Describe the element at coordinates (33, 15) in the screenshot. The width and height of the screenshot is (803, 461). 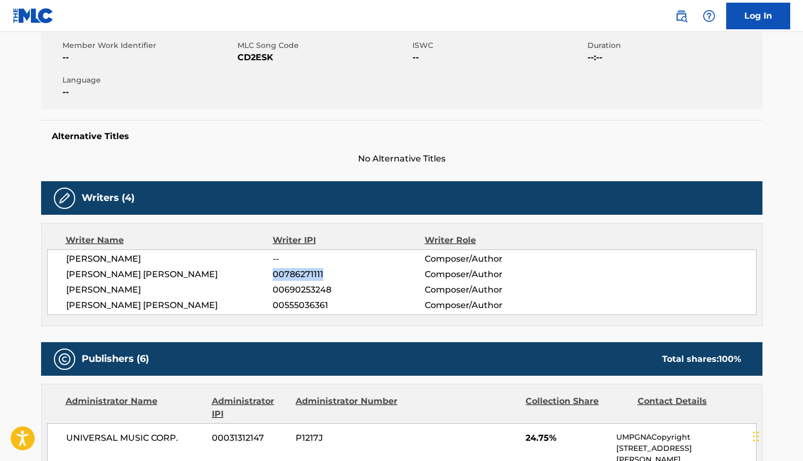
I see `img: MLC Logo` at that location.